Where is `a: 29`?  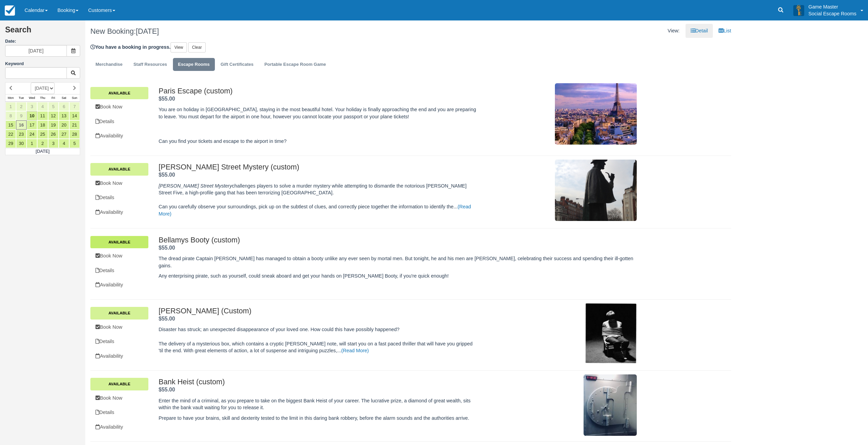
a: 29 is located at coordinates (10, 143).